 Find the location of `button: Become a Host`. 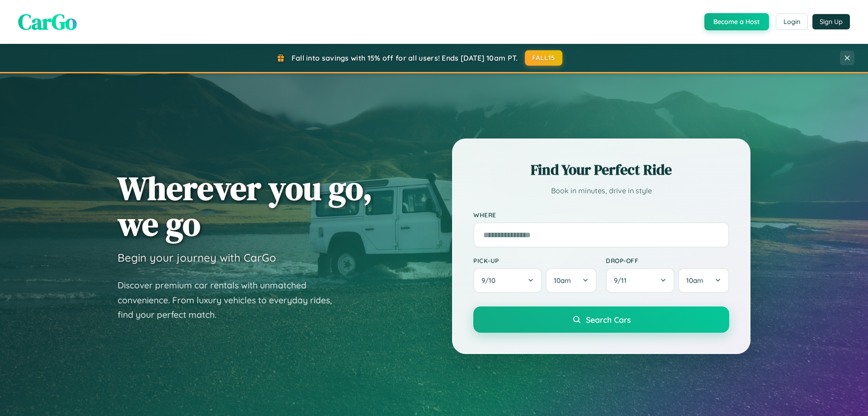

button: Become a Host is located at coordinates (736, 22).